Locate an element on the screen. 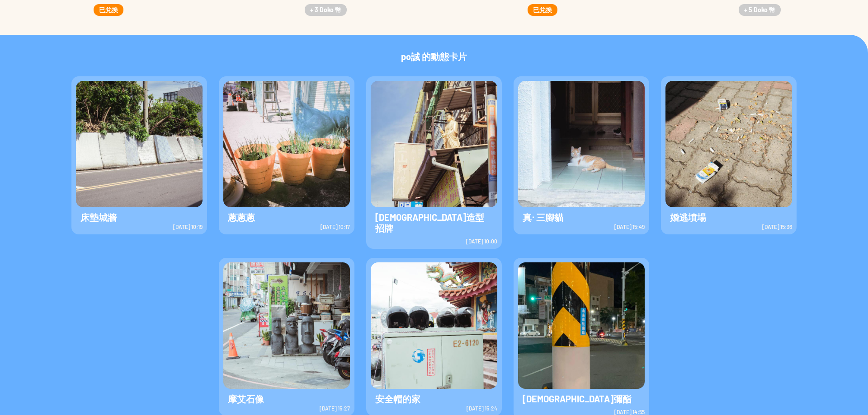 This screenshot has width=868, height=415. span: 安全帽的家 is located at coordinates (398, 399).